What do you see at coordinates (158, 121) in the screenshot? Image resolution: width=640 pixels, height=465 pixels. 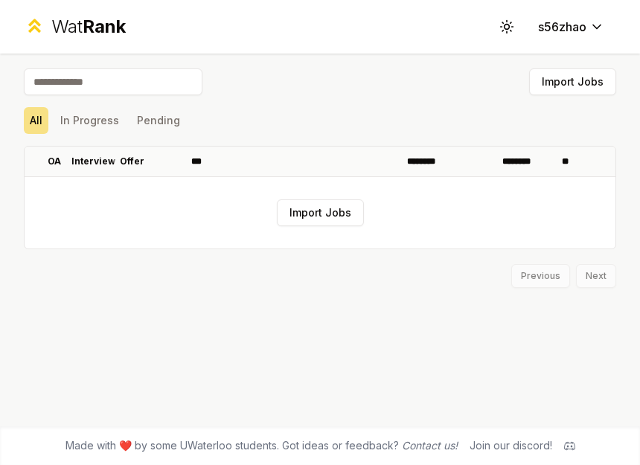 I see `button: Pending` at bounding box center [158, 121].